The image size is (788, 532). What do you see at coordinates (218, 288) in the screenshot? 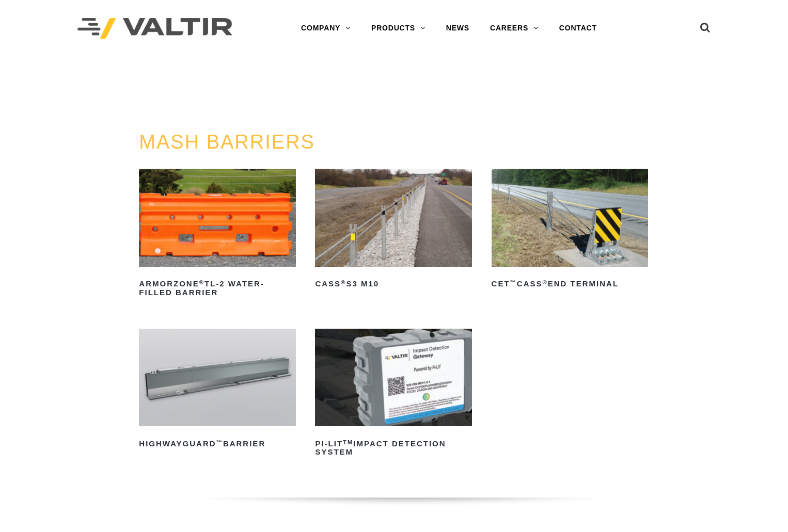
I see `h2: ArmorZone TL-2 Water-Filled Barrier` at bounding box center [218, 288].